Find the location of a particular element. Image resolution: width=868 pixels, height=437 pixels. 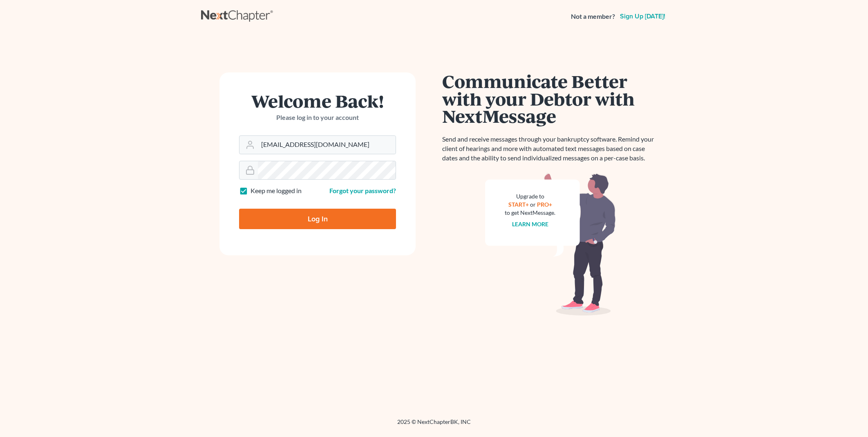

h1: Communicate Better with your Debtor with NextMessage is located at coordinates (550, 99).